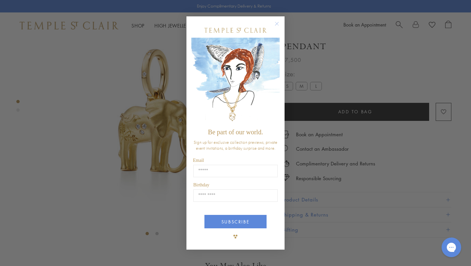 The width and height of the screenshot is (471, 266). I want to click on img: c4a9eb12-d91a-4d4a-8ee0-386386f4f338.jpeg, so click(236, 81).